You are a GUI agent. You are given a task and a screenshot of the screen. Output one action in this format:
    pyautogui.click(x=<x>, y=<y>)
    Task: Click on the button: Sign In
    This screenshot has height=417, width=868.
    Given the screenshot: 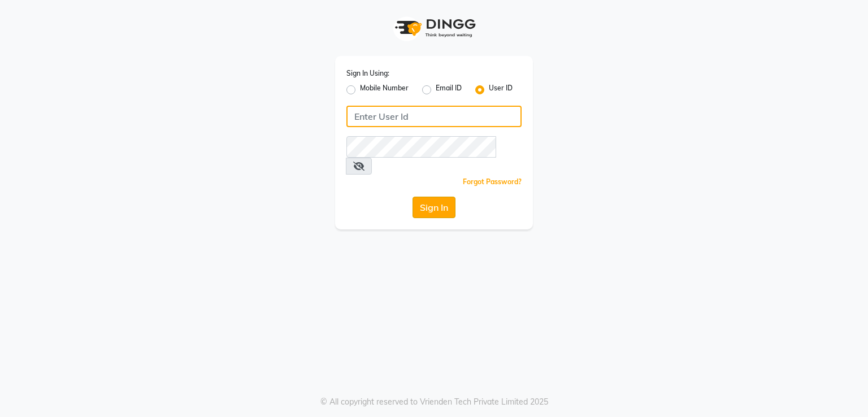 What is the action you would take?
    pyautogui.click(x=434, y=207)
    